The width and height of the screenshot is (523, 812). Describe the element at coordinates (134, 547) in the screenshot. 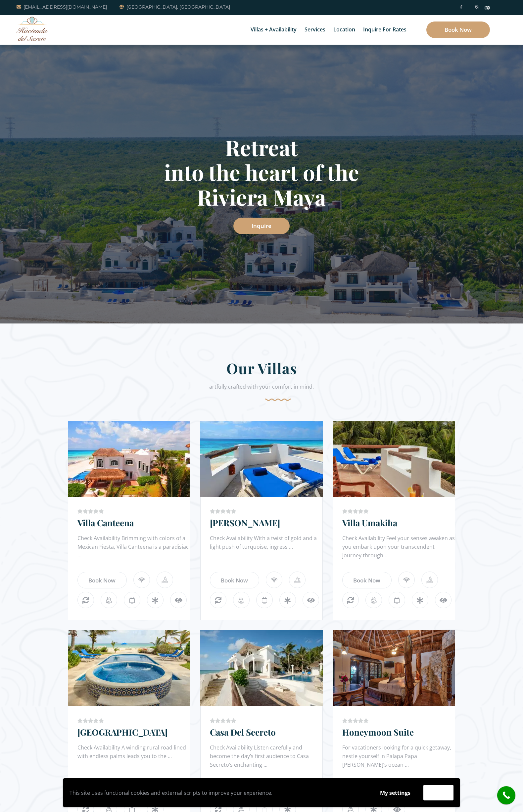

I see `div: Check Availability Brimming with colors of a Mexican Fiesta, Villa Canteena is a paradisiac ...` at that location.